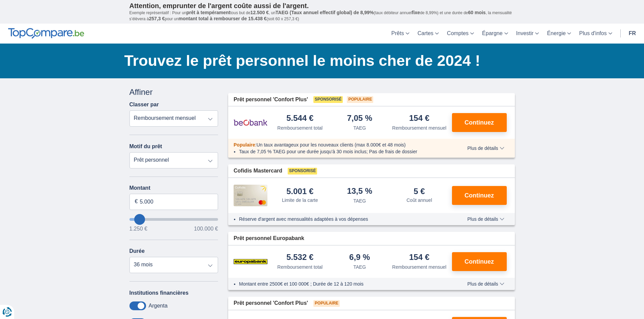 The width and height of the screenshot is (644, 319). Describe the element at coordinates (206, 229) in the screenshot. I see `span: 100.000 €` at that location.